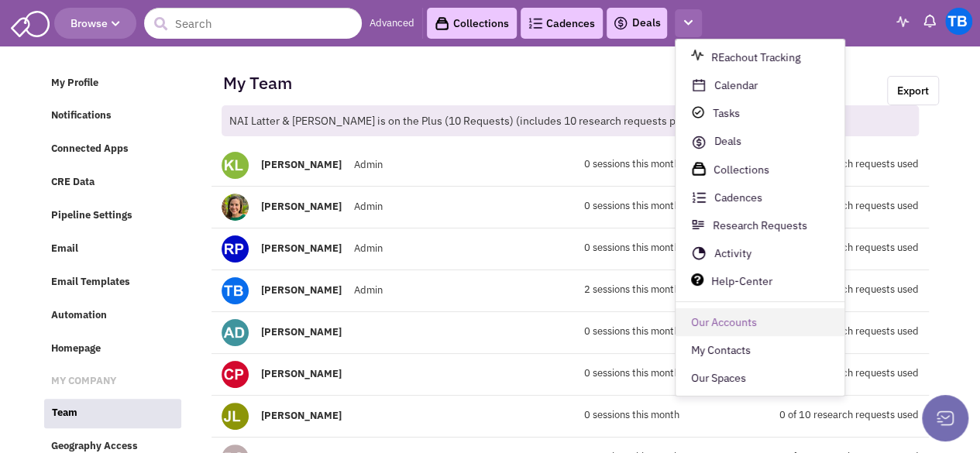 Image resolution: width=980 pixels, height=453 pixels. I want to click on a: Our Spaces, so click(759, 379).